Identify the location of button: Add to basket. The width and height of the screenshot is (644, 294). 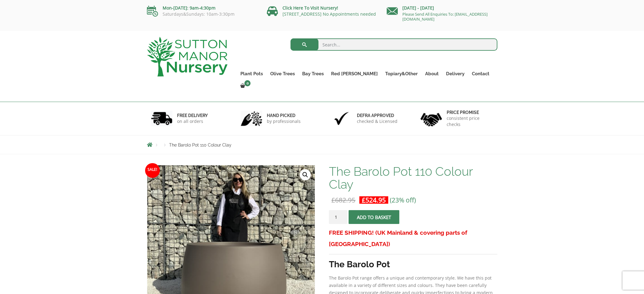
(374, 217).